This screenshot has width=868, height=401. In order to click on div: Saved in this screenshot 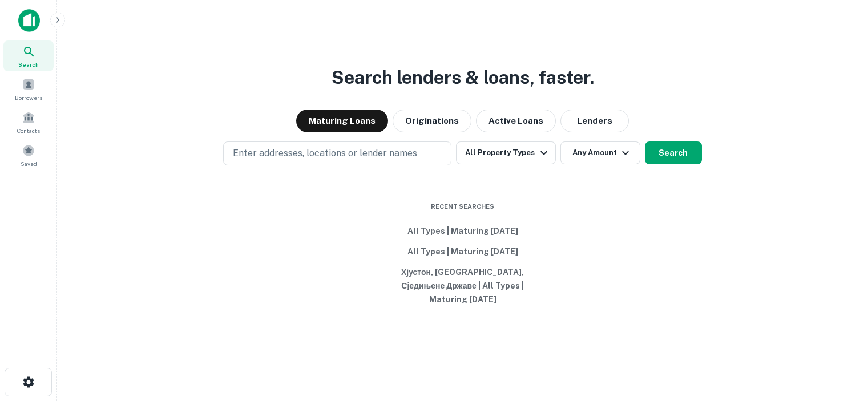, I will do `click(28, 155)`.